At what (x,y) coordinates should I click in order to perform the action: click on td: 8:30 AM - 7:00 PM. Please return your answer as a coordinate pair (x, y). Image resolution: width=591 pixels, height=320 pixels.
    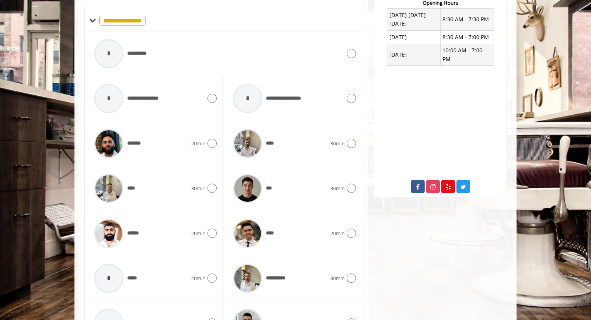
    Looking at the image, I should click on (467, 37).